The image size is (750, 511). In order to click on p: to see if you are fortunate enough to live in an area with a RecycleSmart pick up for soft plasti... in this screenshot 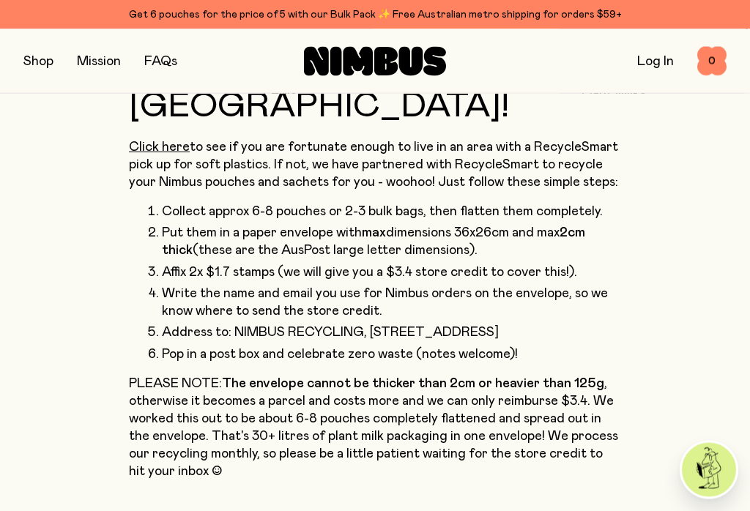, I will do `click(375, 166)`.